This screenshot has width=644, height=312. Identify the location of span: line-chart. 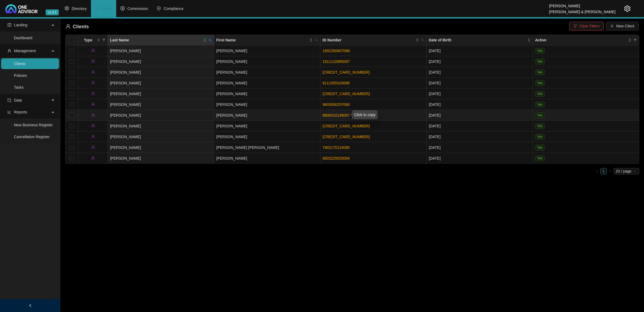
(9, 112).